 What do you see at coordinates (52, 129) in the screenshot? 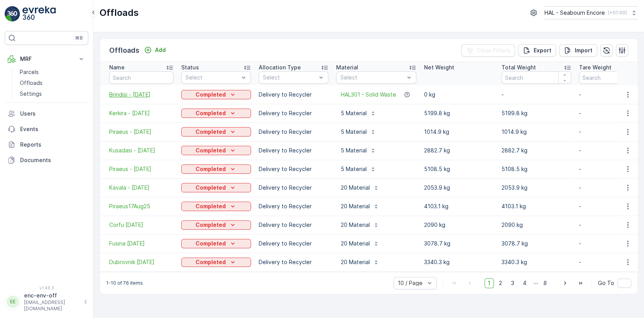
I see `p: Events` at bounding box center [52, 129].